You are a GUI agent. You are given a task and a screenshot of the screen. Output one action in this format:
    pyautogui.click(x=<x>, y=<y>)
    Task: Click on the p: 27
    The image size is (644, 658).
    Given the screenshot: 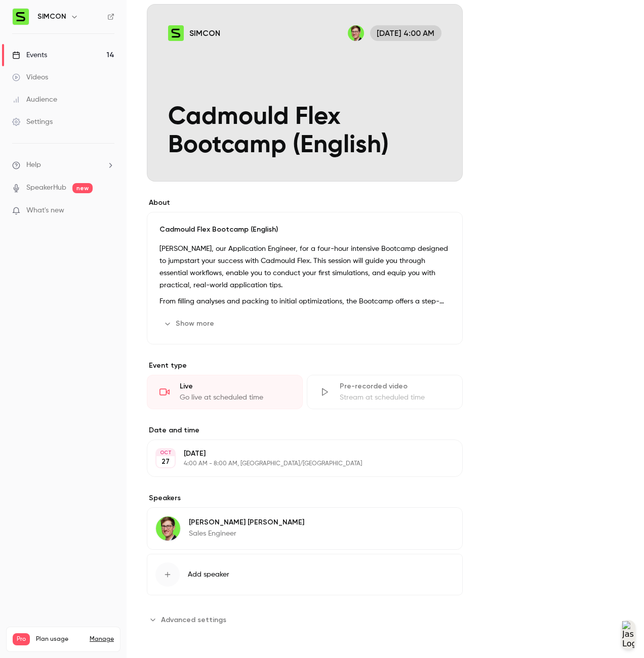 What is the action you would take?
    pyautogui.click(x=166, y=462)
    